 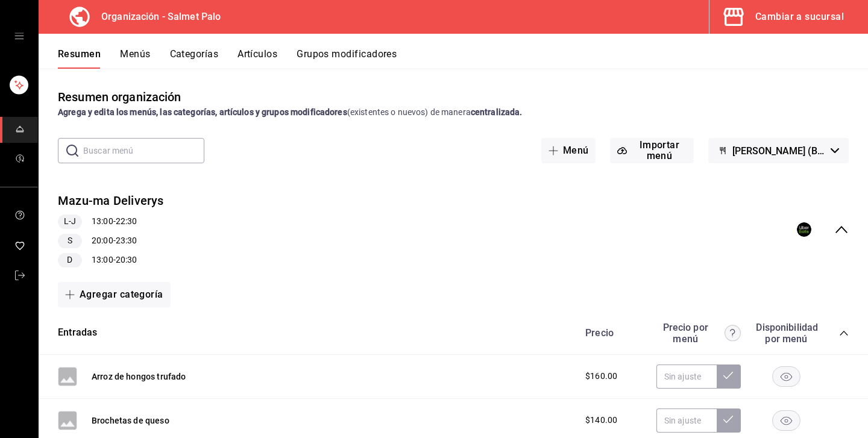 What do you see at coordinates (194, 58) in the screenshot?
I see `button: Categorías` at bounding box center [194, 58].